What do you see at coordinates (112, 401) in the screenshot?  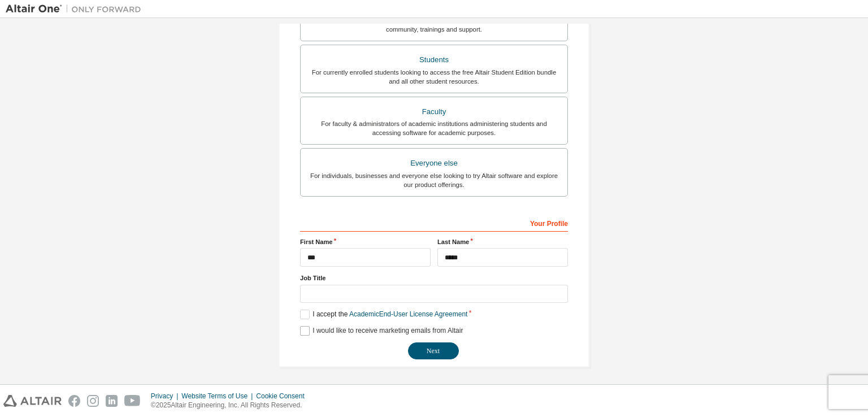 I see `img: linkedin.svg` at bounding box center [112, 401].